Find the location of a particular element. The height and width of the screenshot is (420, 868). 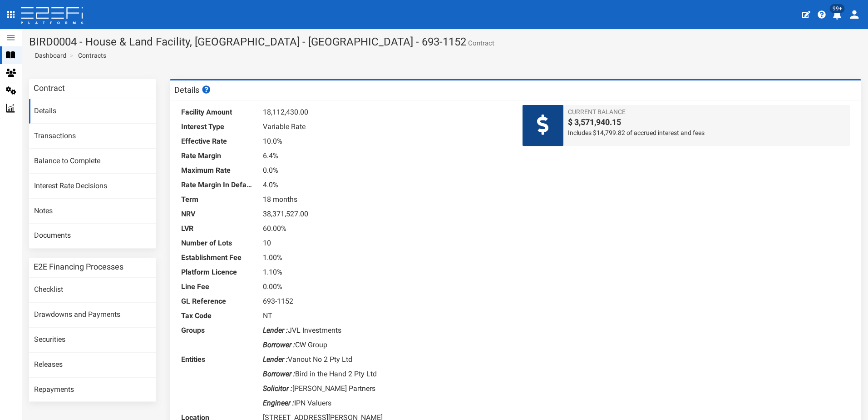

dt: LVR is located at coordinates (218, 229).